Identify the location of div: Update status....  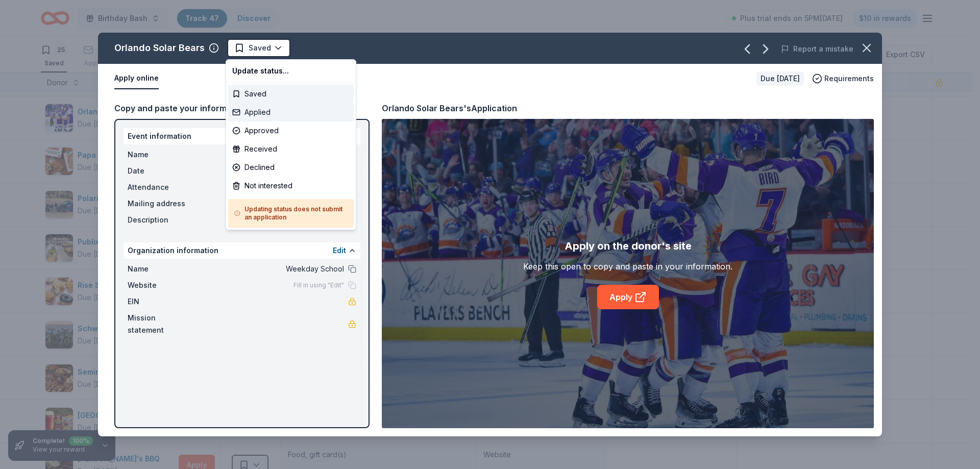
(291, 71).